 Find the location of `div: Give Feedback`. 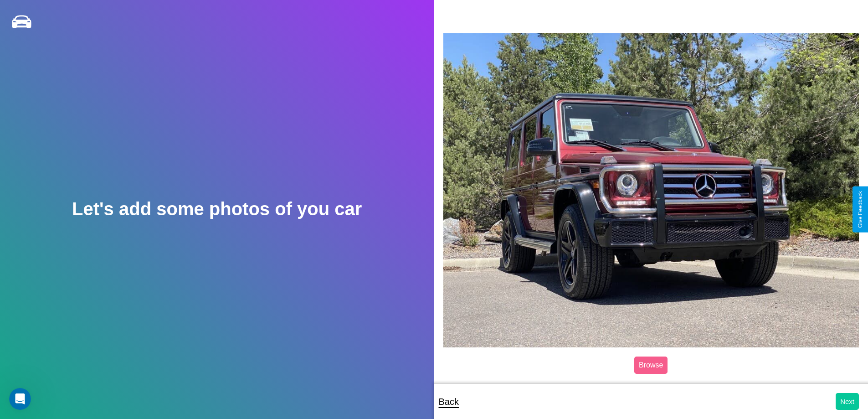

div: Give Feedback is located at coordinates (860, 209).